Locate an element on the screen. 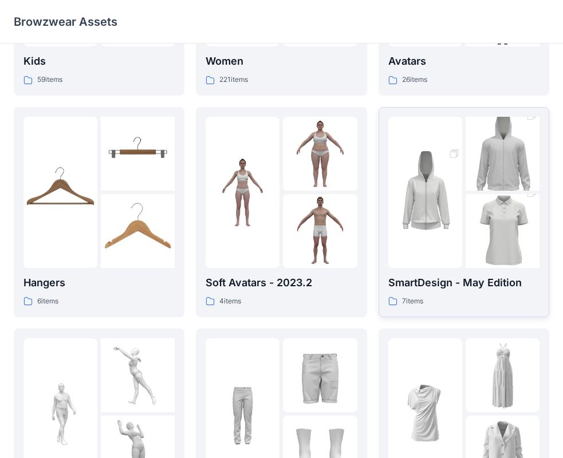 The width and height of the screenshot is (563, 458). p: 59 items is located at coordinates (50, 80).